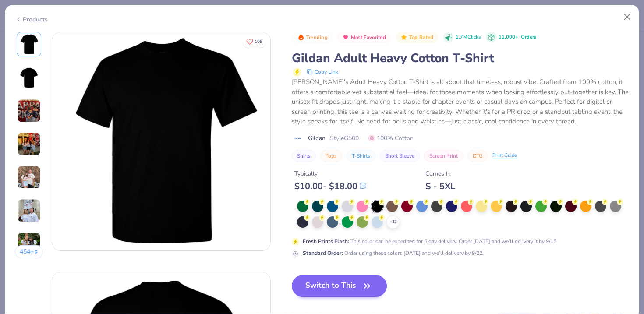  Describe the element at coordinates (330, 186) in the screenshot. I see `div: $ 10.00 - $ 18.00` at that location.